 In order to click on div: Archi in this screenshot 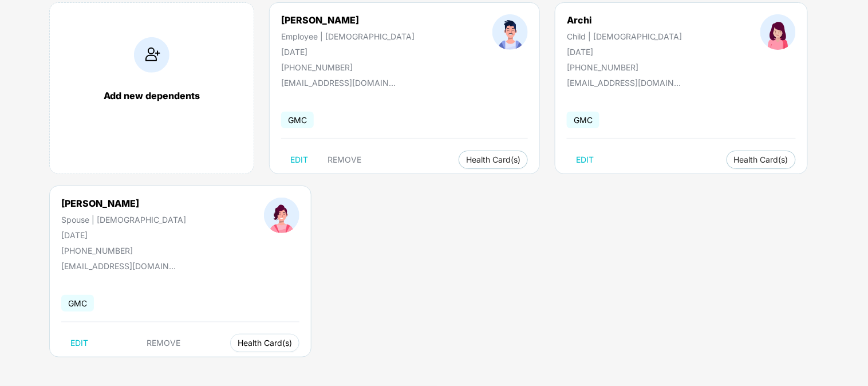, I will do `click(625, 20)`.